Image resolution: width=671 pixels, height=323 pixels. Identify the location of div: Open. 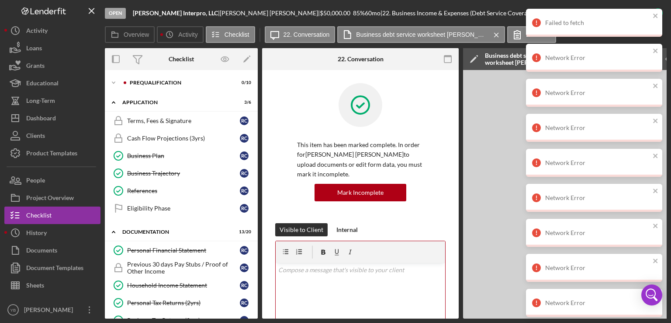
(115, 13).